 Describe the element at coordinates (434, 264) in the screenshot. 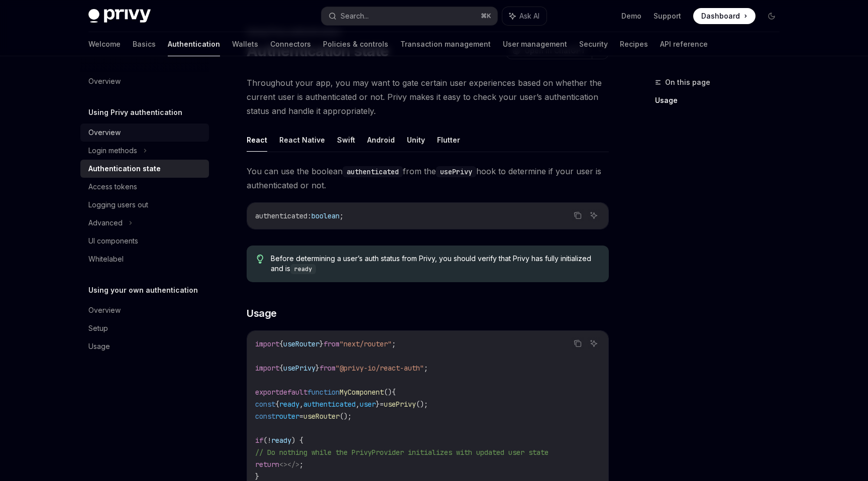

I see `span: Before determining a user’s auth status from Privy, you should verify that Privy has fully initia...` at that location.